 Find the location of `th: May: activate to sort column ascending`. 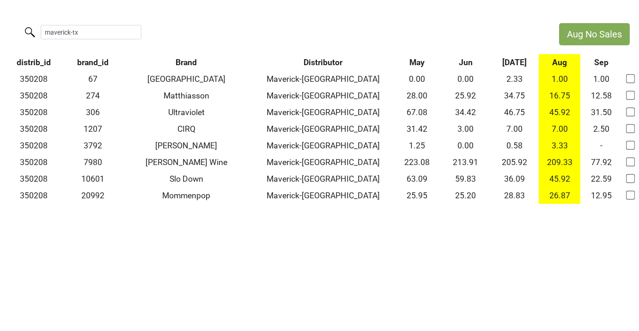

th: May: activate to sort column ascending is located at coordinates (417, 62).